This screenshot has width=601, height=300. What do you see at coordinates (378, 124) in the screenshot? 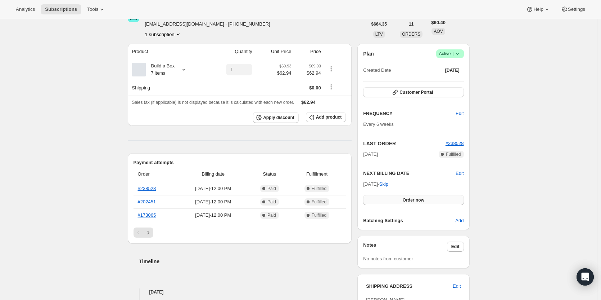
I see `span: Every 6 weeks` at bounding box center [378, 124].